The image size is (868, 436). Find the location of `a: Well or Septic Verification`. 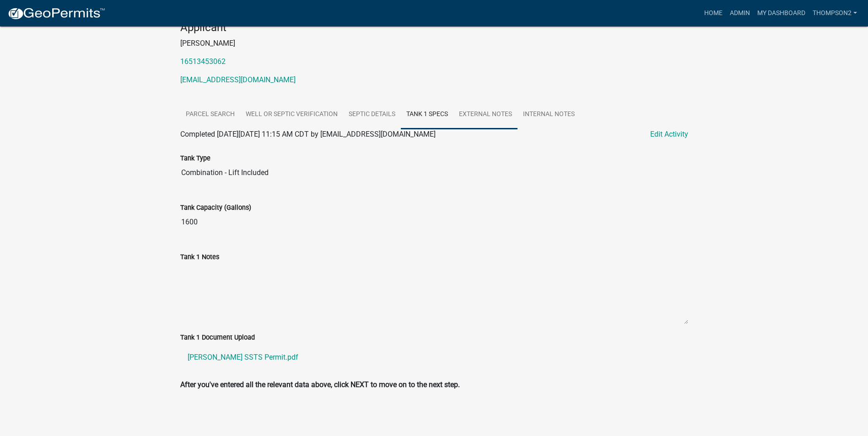

a: Well or Septic Verification is located at coordinates (292, 115).